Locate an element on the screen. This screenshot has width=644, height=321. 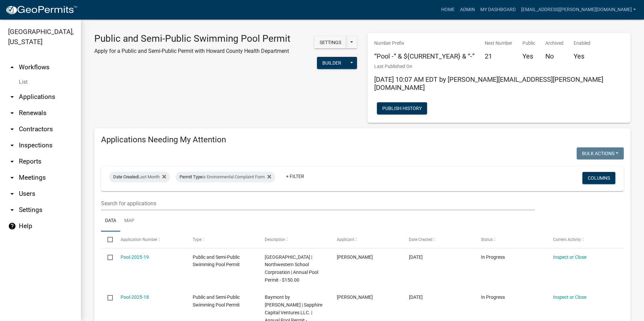
button: Publish History is located at coordinates (402, 108).